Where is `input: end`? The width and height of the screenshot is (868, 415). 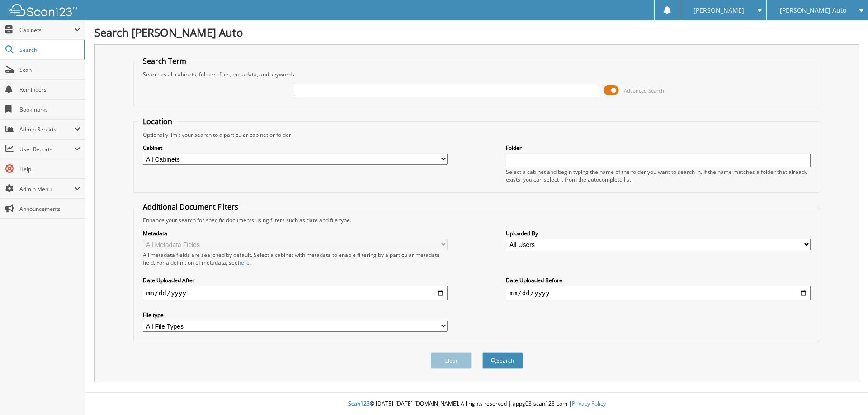
input: end is located at coordinates (658, 294).